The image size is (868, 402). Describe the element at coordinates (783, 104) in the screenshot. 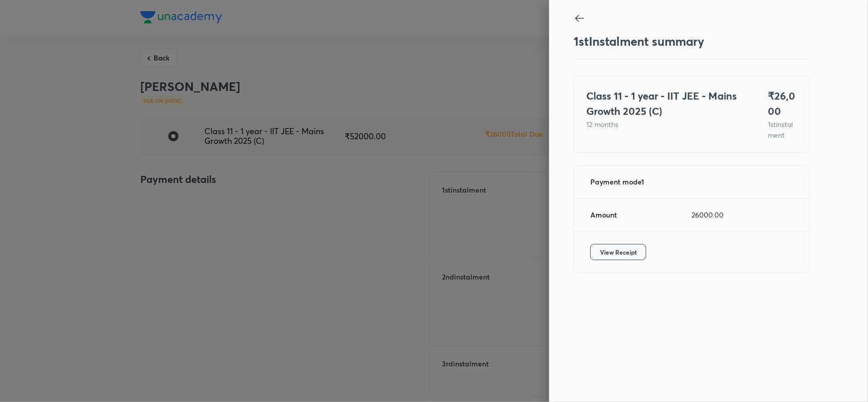

I see `h4: ₹ 26,000` at that location.